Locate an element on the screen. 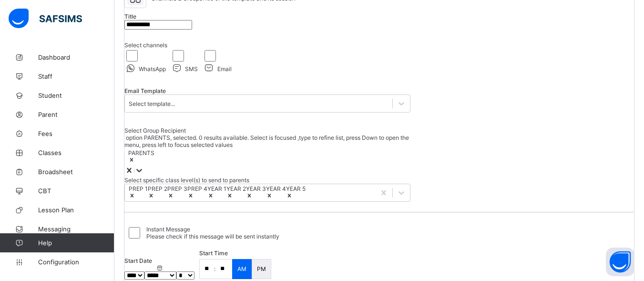 This screenshot has height=281, width=644. span: Dashboard is located at coordinates (76, 57).